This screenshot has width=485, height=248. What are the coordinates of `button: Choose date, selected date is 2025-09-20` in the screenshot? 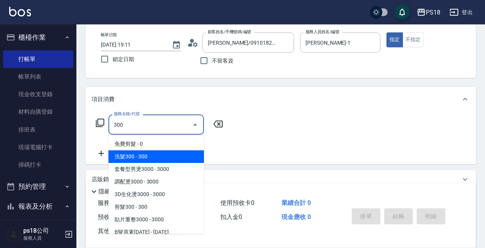 It's located at (176, 45).